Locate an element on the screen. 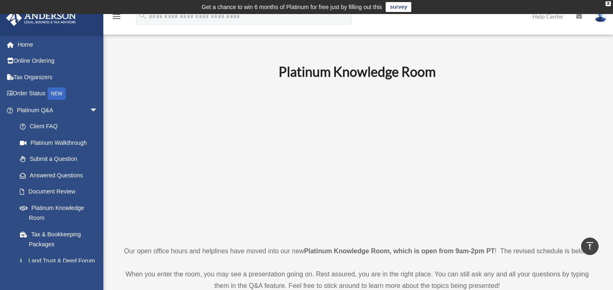 Image resolution: width=613 pixels, height=290 pixels. a: survey is located at coordinates (398, 7).